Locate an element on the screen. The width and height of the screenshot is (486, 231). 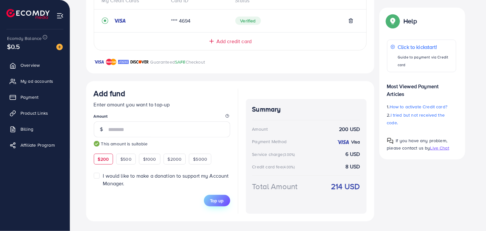
span: I would like to make a donation to support my Account Manager. is located at coordinates (165, 179).